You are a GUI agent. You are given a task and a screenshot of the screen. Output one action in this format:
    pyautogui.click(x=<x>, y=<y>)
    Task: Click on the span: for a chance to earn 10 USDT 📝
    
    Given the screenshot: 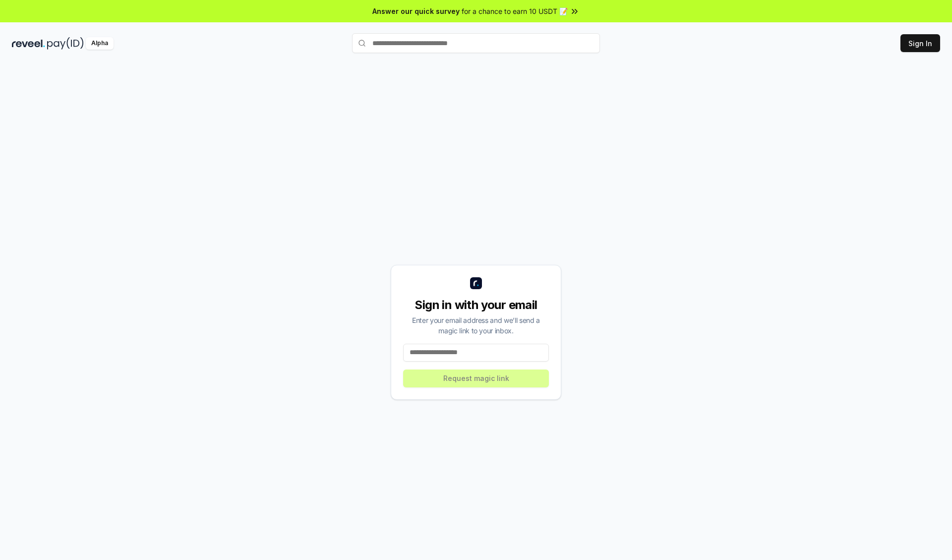 What is the action you would take?
    pyautogui.click(x=515, y=11)
    